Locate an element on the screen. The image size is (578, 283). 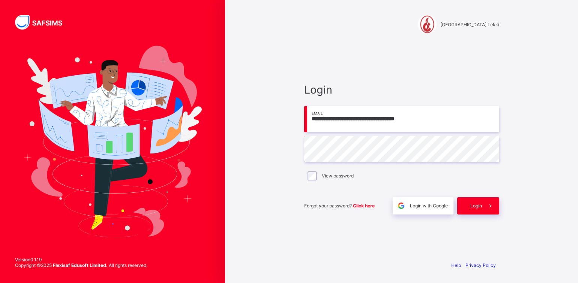
span: Forgot your password? is located at coordinates (339, 206).